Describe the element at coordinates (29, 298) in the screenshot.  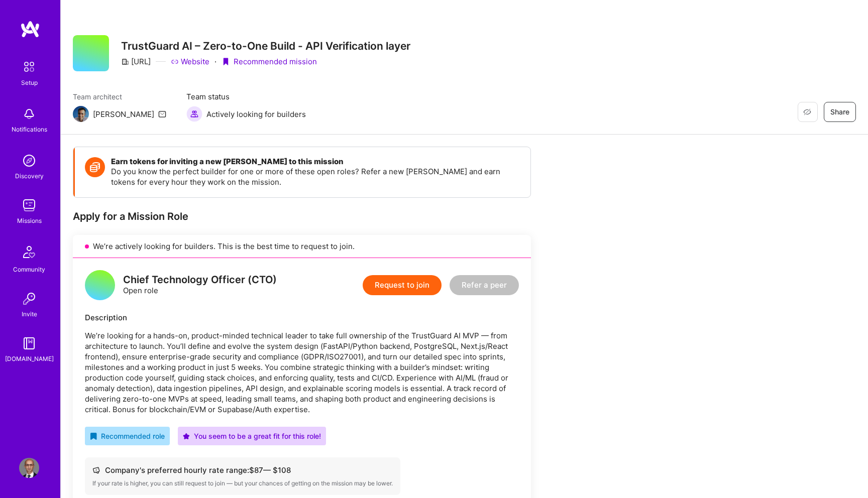
I see `img: Invite` at that location.